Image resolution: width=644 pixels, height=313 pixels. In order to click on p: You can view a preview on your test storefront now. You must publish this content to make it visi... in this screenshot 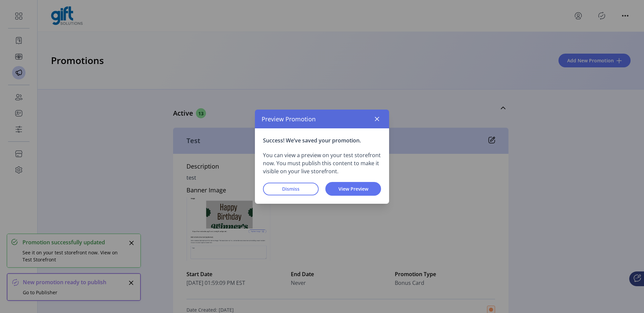, I will do `click(322, 163)`.